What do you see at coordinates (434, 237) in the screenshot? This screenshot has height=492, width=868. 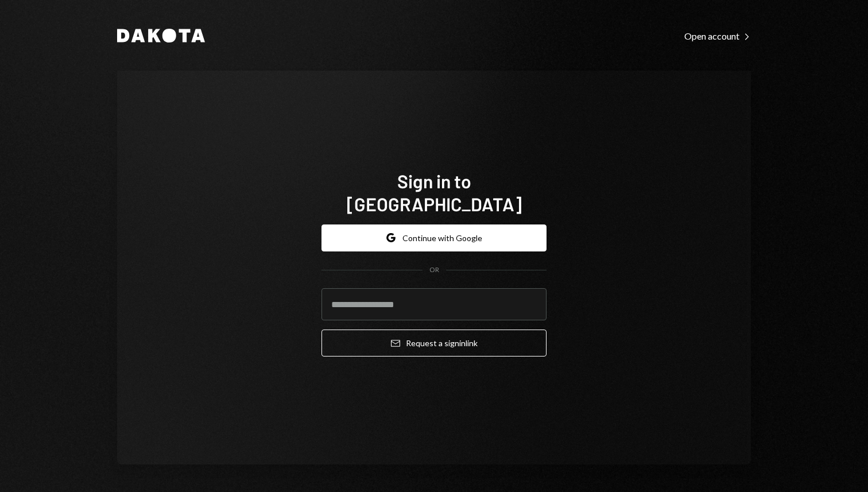 I see `button: Continue with Google` at bounding box center [434, 237].